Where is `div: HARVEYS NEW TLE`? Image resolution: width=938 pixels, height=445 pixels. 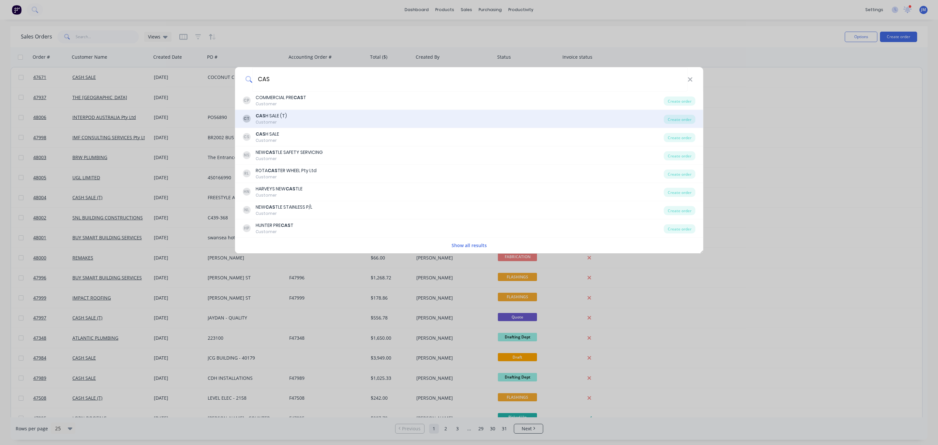
div: HARVEYS NEW TLE is located at coordinates (279, 189).